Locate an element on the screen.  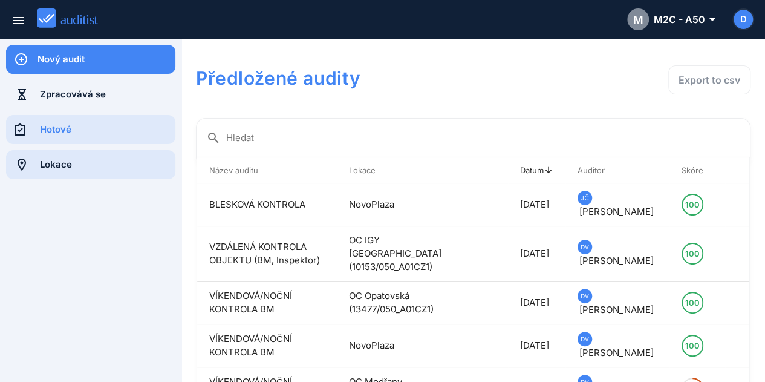
span: M is located at coordinates (638, 19).